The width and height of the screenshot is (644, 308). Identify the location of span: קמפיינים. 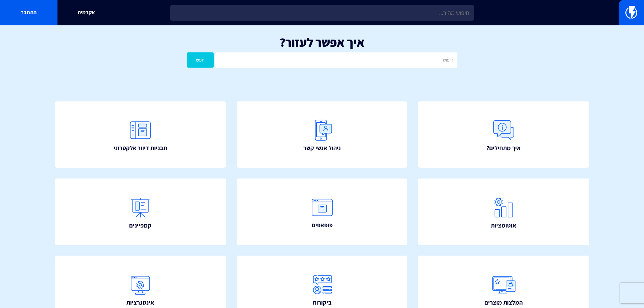
(140, 225).